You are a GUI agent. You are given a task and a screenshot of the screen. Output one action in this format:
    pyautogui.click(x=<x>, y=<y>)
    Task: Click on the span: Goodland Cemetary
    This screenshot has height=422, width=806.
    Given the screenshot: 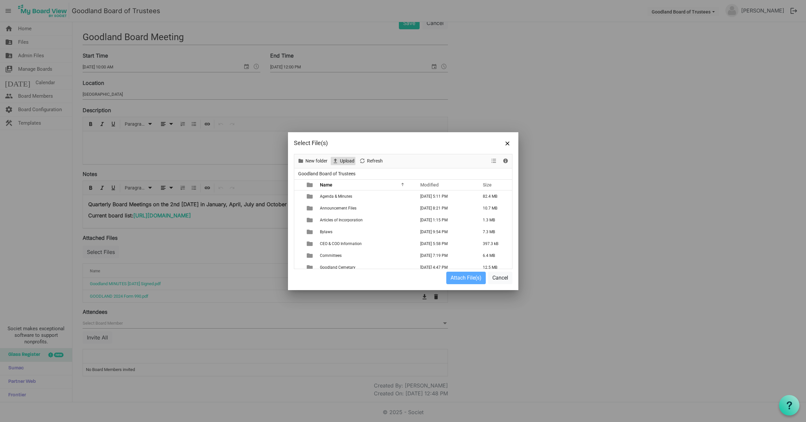 What is the action you would take?
    pyautogui.click(x=338, y=267)
    